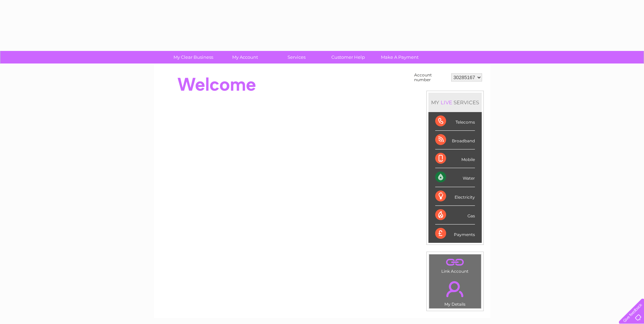 This screenshot has width=644, height=324. What do you see at coordinates (455, 177) in the screenshot?
I see `div: Water` at bounding box center [455, 177].